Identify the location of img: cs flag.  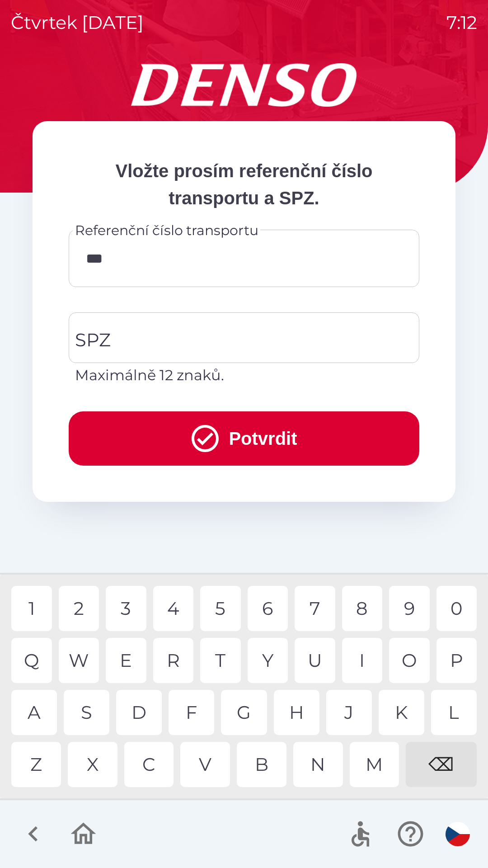
(458, 834).